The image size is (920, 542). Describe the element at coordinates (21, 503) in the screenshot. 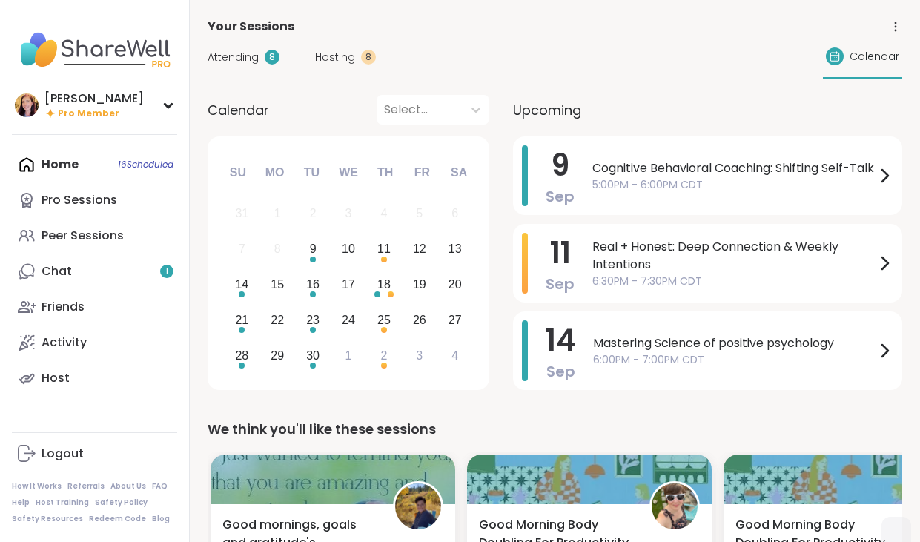

I see `a: Help` at that location.